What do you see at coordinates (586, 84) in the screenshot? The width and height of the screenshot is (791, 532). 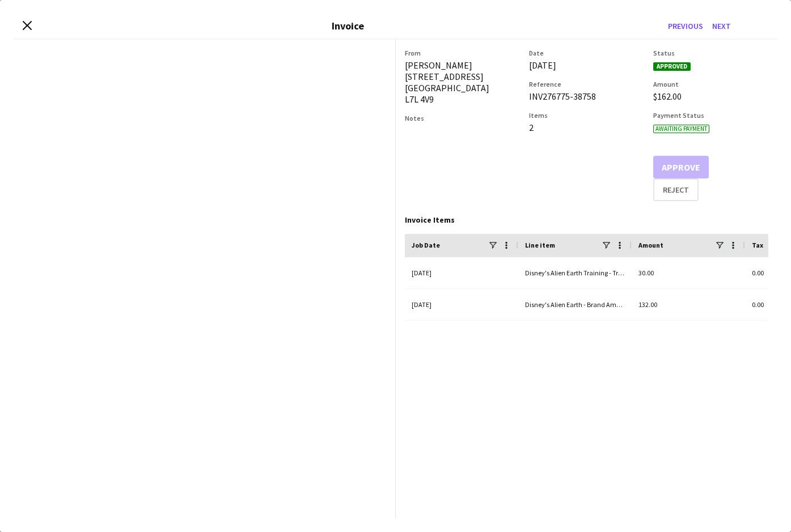 I see `h3: Reference` at bounding box center [586, 84].